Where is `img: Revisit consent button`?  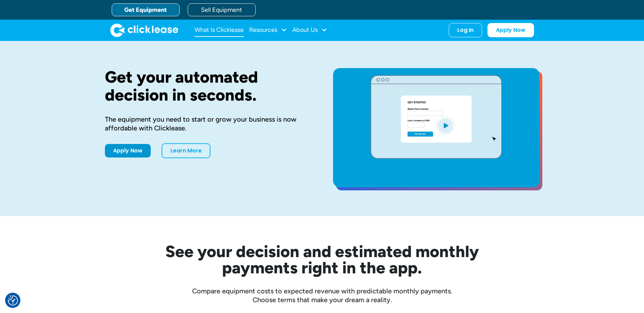
img: Revisit consent button is located at coordinates (13, 301).